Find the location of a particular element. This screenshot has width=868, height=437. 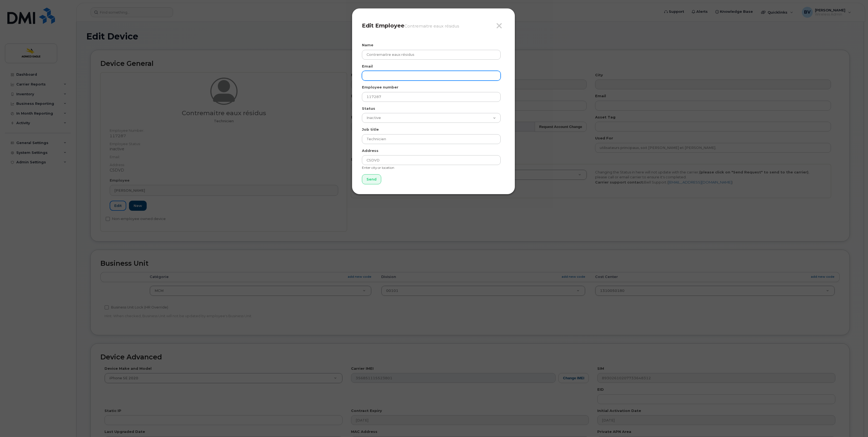

label: Status is located at coordinates (369, 108).